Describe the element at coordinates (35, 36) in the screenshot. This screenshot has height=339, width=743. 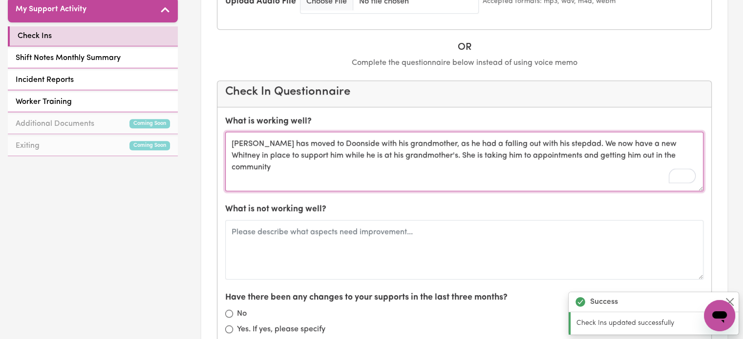
I see `span: Check Ins` at that location.